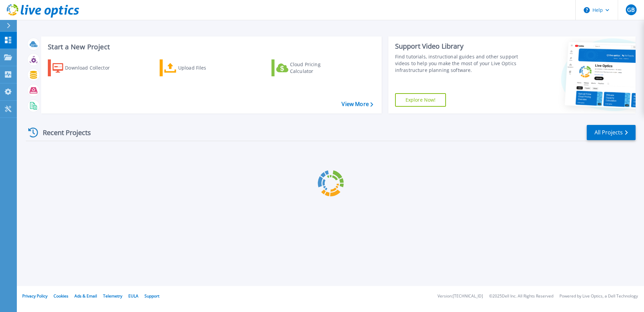 The width and height of the screenshot is (644, 312). I want to click on span: GB, so click(631, 10).